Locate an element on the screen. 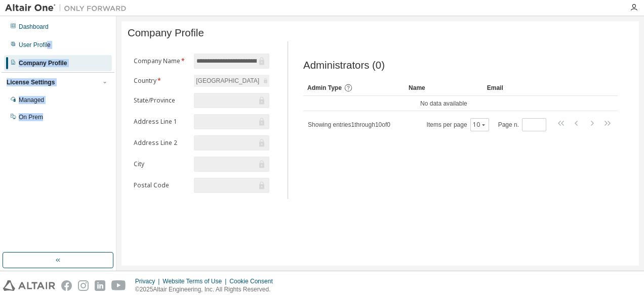 The height and width of the screenshot is (300, 644). label: Company Name is located at coordinates (160, 61).